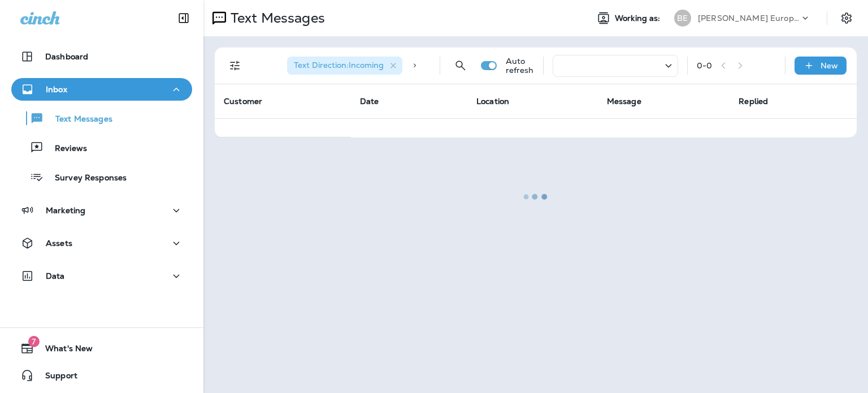  I want to click on button: Inbox, so click(102, 89).